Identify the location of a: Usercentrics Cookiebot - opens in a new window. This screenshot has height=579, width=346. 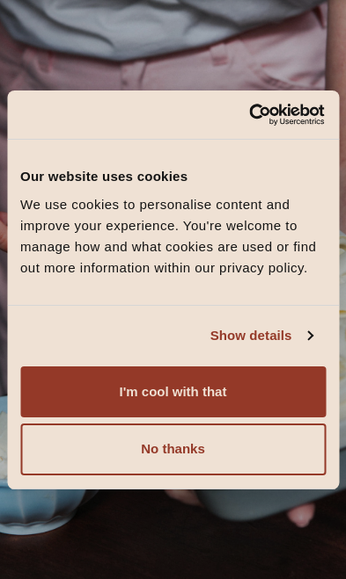
(249, 114).